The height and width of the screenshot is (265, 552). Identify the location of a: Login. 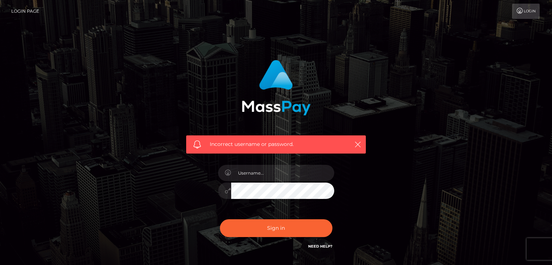
(526, 11).